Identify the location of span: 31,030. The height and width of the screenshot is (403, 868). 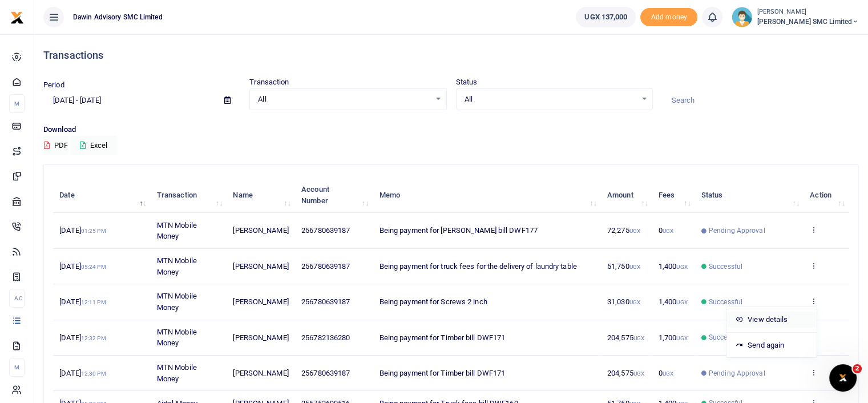
(624, 301).